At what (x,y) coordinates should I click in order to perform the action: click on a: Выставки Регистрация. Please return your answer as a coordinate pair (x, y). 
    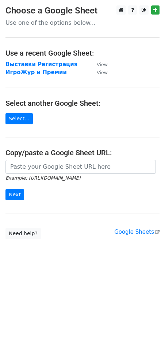
    Looking at the image, I should click on (41, 64).